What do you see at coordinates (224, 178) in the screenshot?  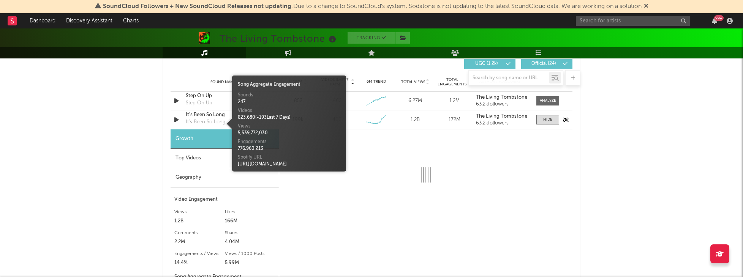 I see `div: Geography` at bounding box center [224, 178].